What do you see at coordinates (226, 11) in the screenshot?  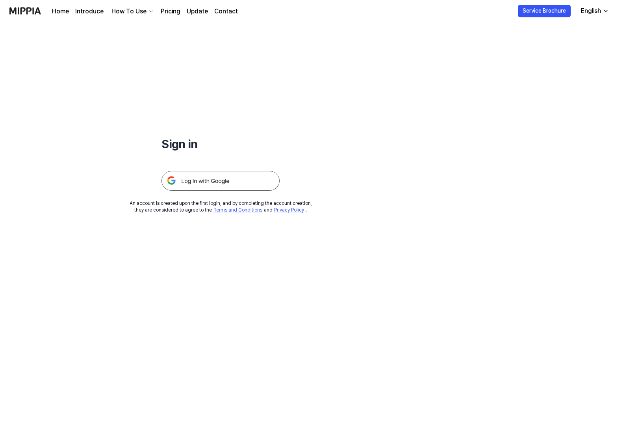 I see `a: Contact` at bounding box center [226, 11].